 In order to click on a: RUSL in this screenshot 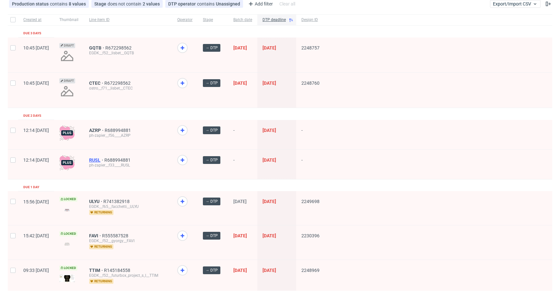, I will do `click(97, 160)`.